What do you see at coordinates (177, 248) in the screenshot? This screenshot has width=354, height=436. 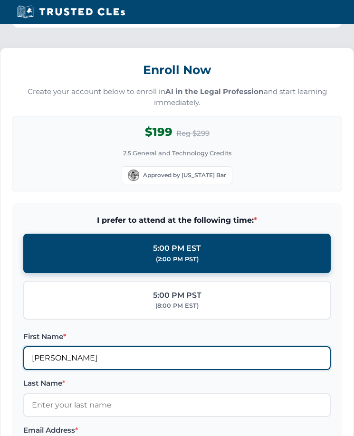 I see `div: 5:00 PM EST` at bounding box center [177, 248].